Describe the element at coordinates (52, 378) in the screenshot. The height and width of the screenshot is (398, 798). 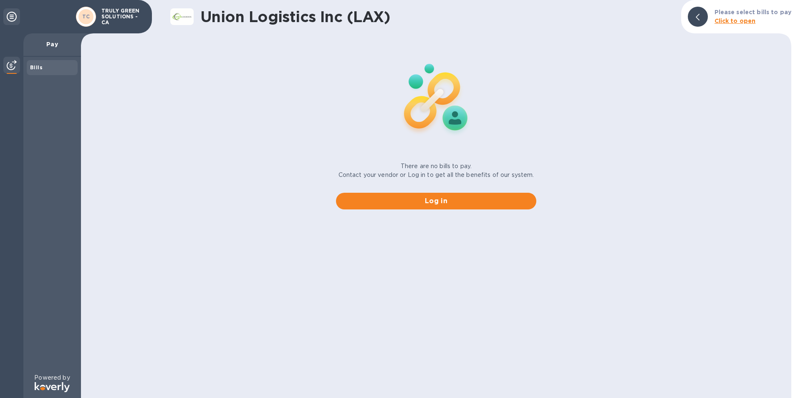
I see `p: Powered by` at that location.